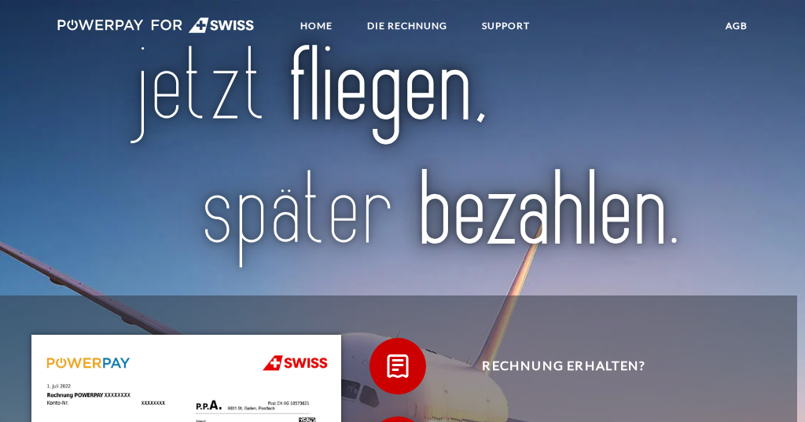 Image resolution: width=805 pixels, height=422 pixels. I want to click on span: Rechnung erhalten?, so click(563, 366).